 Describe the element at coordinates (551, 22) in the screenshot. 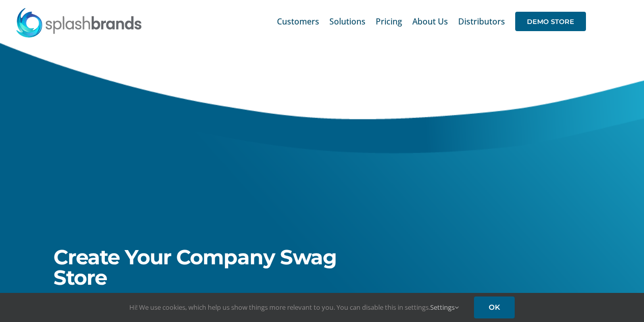

I see `a: DEMO STORE` at that location.